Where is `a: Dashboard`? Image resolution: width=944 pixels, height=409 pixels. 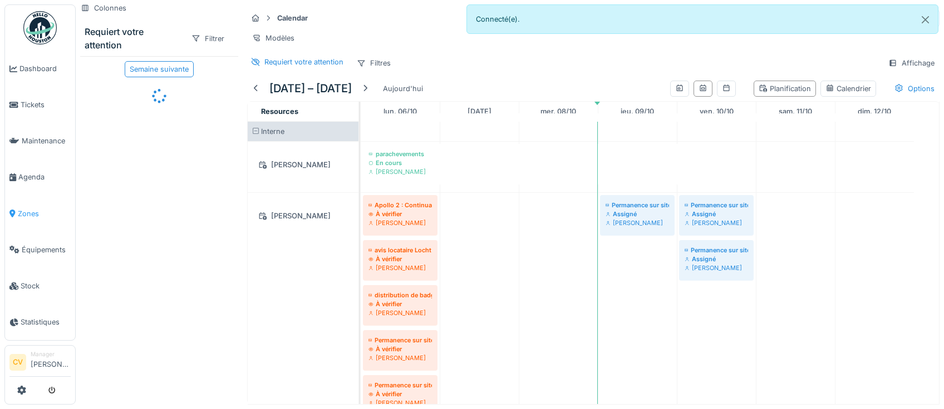 a: Dashboard is located at coordinates (40, 68).